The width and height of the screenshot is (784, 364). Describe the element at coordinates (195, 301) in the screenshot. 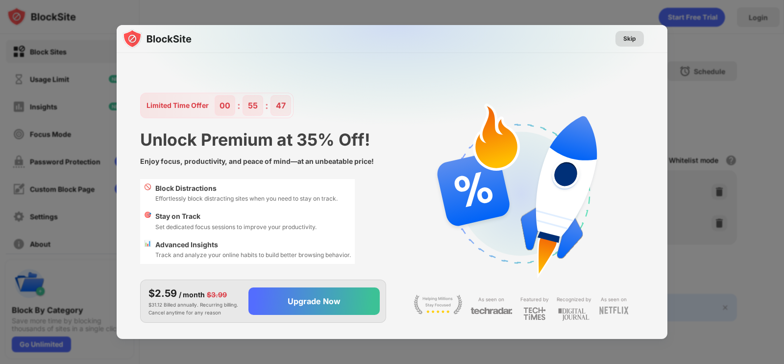

I see `div: $31.12 Billed annually. Recurring billing. Cancel anytime for any reason` at that location.